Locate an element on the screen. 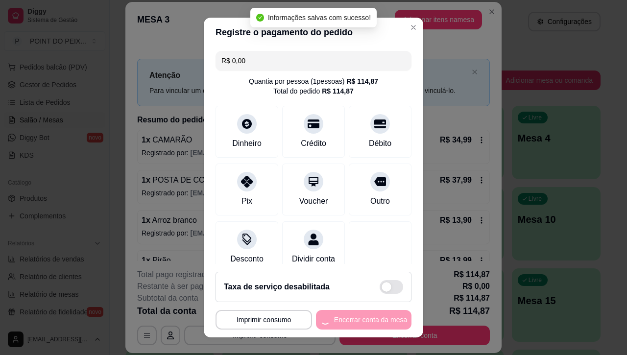 This screenshot has width=627, height=355. div: Desconto is located at coordinates (247, 259).